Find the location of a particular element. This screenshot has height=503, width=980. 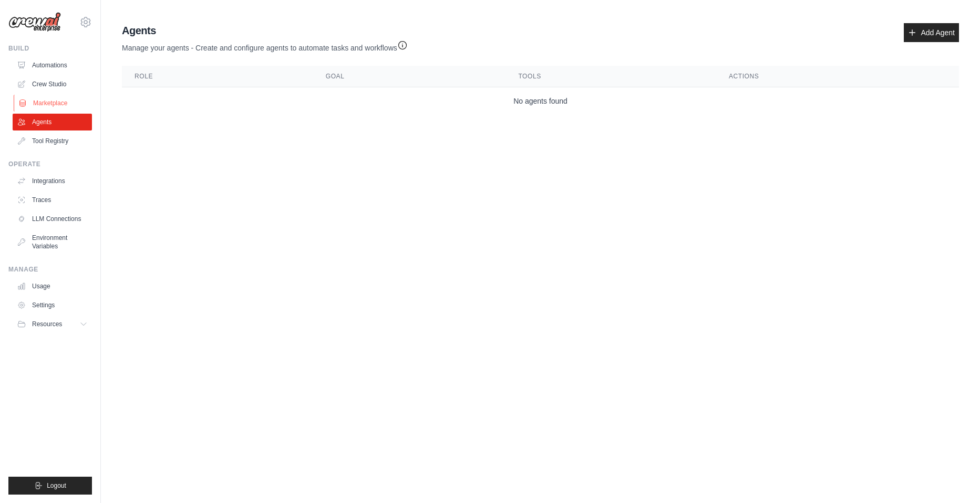

span: Logout is located at coordinates (56, 485).